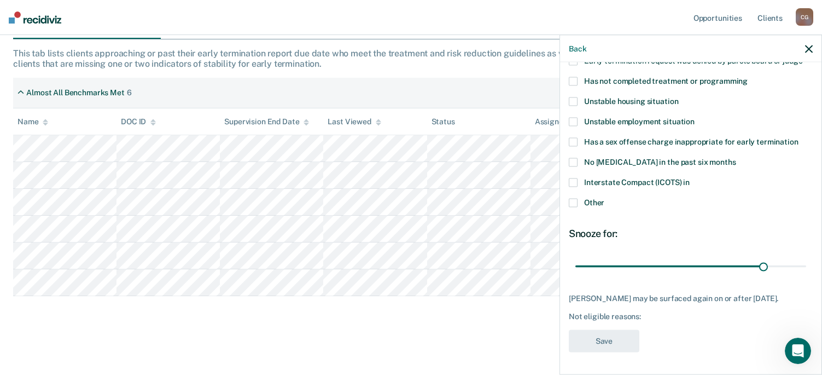 The image size is (822, 375). I want to click on div: Name, so click(33, 121).